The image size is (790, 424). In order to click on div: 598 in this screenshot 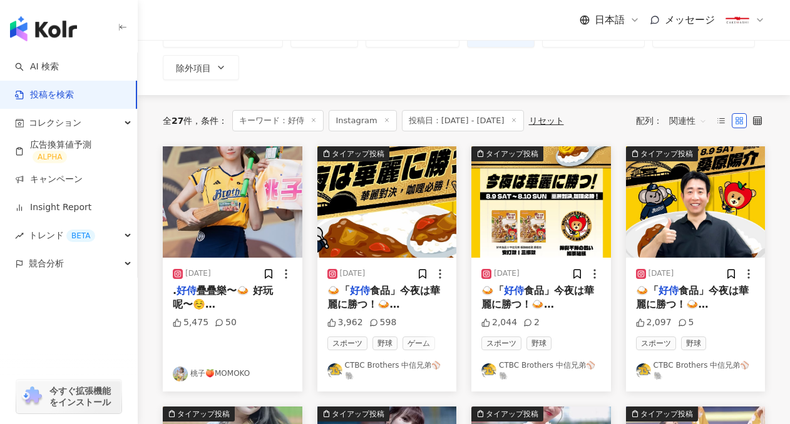, I will do `click(383, 323)`.